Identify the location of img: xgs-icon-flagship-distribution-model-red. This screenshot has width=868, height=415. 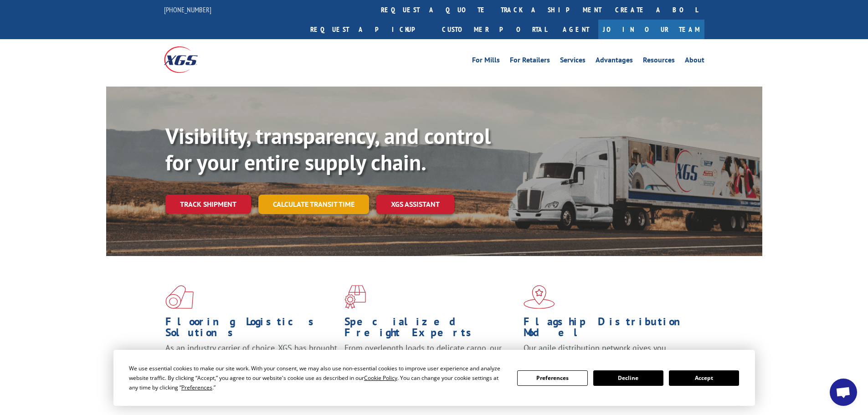
(539, 297).